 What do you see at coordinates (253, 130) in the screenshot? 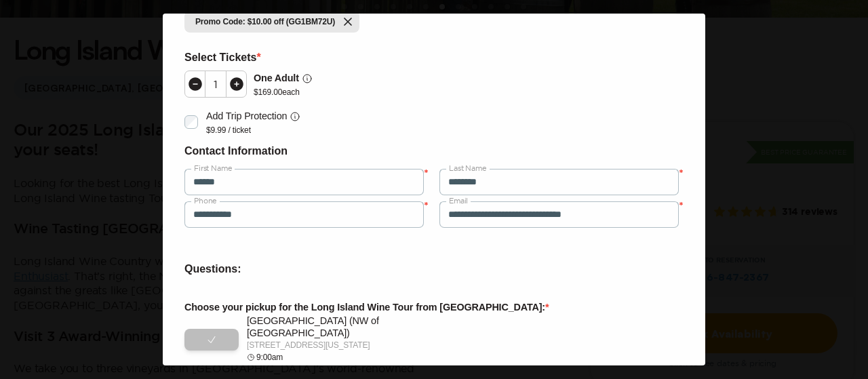
I see `p: $9.99 / ticket` at bounding box center [253, 130].